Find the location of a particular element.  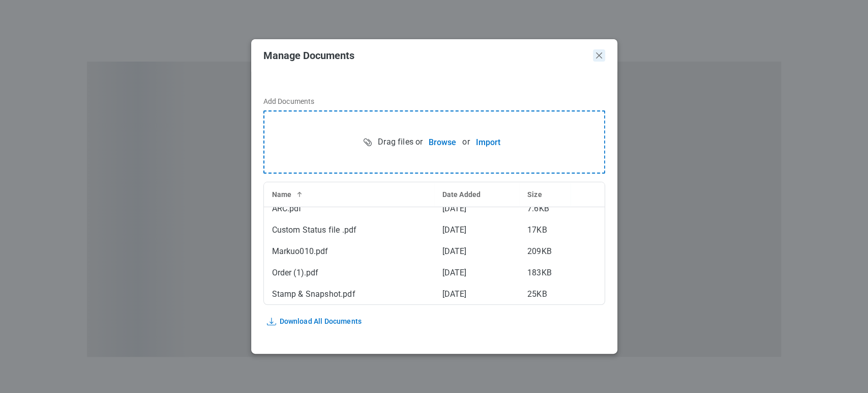

span: Drag files or is located at coordinates (400, 142).